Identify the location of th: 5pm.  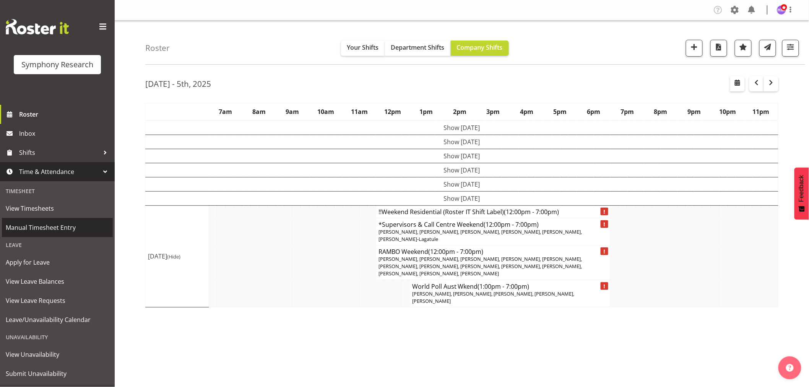
(560, 112).